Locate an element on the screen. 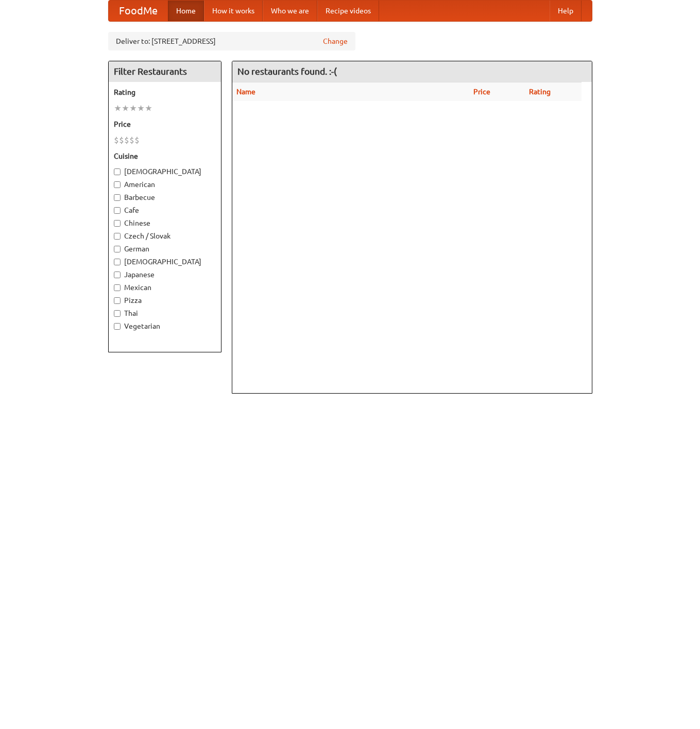 The image size is (700, 729). a: Who we are is located at coordinates (290, 11).